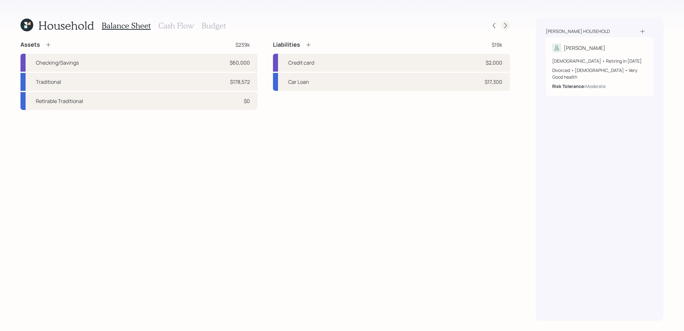  Describe the element at coordinates (60, 101) in the screenshot. I see `div: Retirable Traditional` at that location.